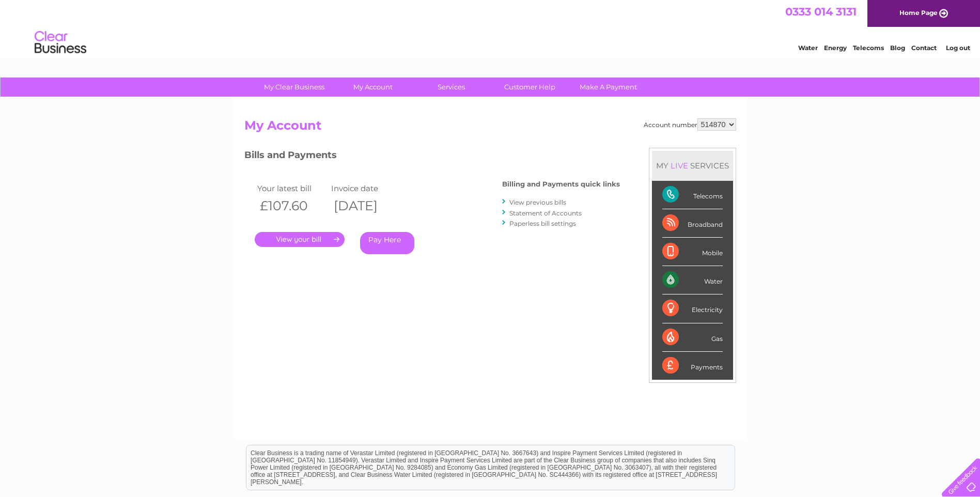 This screenshot has width=980, height=497. Describe the element at coordinates (432, 157) in the screenshot. I see `h3: Bills and Payments` at that location.